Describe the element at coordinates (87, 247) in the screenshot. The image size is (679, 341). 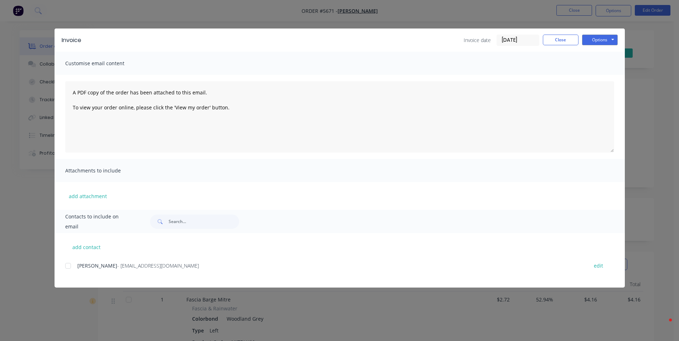
I see `button: add contact` at that location.